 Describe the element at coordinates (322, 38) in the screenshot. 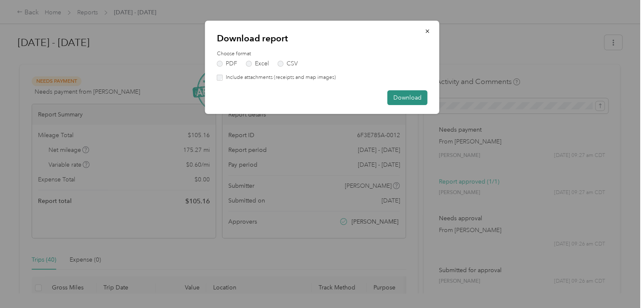

I see `p: Download report` at that location.